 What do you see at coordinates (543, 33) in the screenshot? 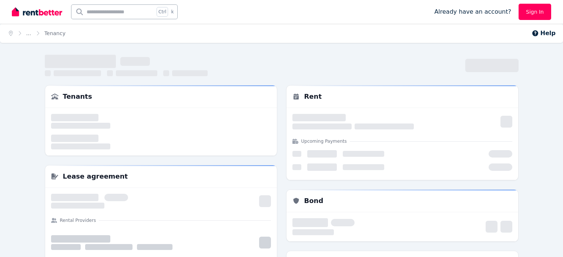
I see `button: Help` at bounding box center [543, 33].